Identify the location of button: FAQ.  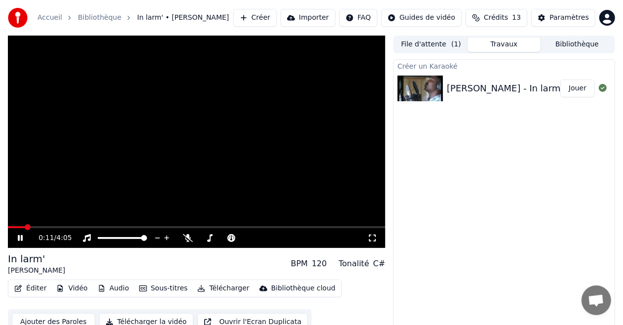
(358, 18).